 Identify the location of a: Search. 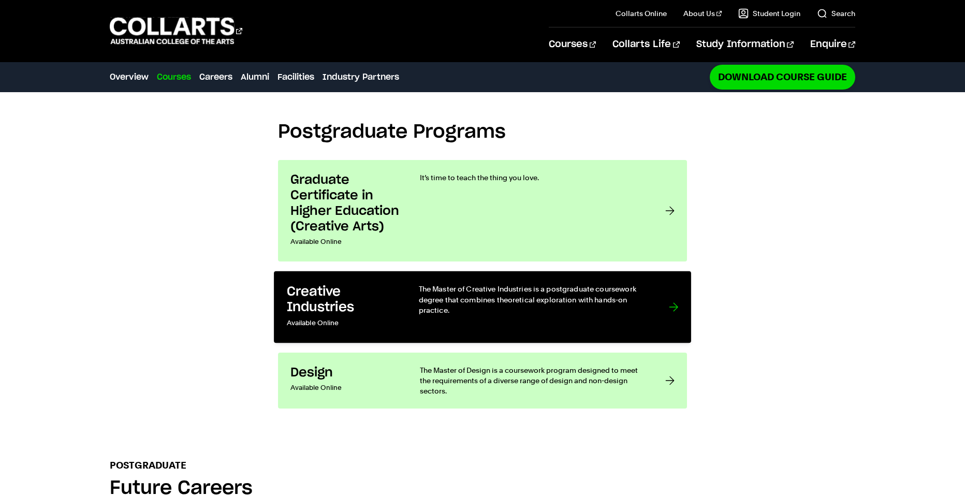
(836, 13).